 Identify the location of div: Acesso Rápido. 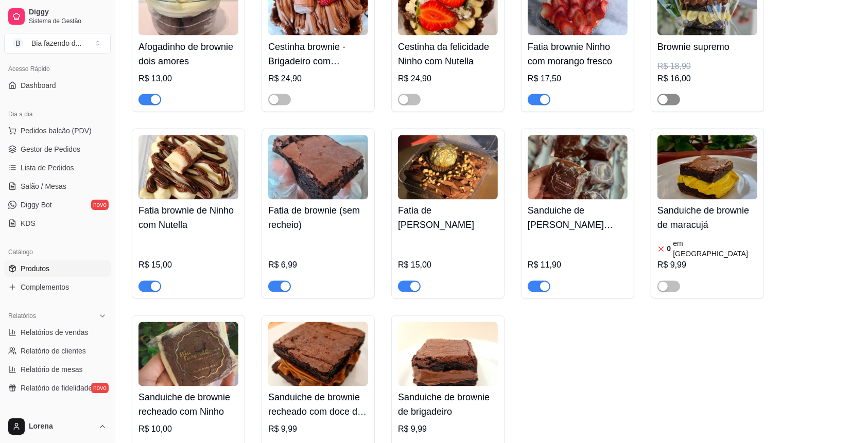
(57, 69).